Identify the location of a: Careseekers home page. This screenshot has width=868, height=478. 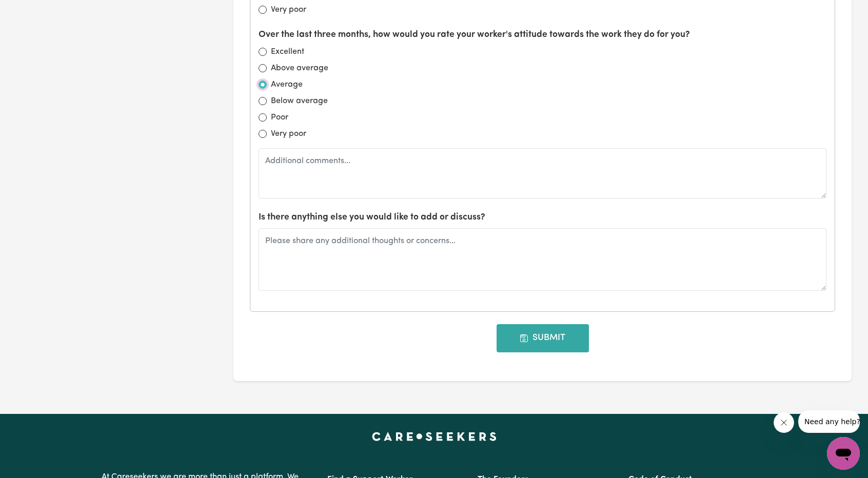
(434, 436).